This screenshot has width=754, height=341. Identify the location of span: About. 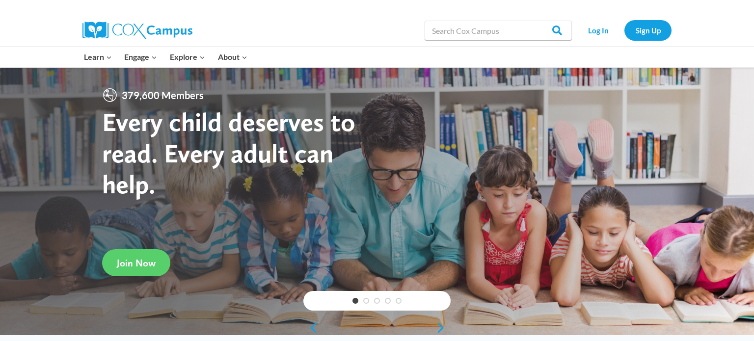
(233, 57).